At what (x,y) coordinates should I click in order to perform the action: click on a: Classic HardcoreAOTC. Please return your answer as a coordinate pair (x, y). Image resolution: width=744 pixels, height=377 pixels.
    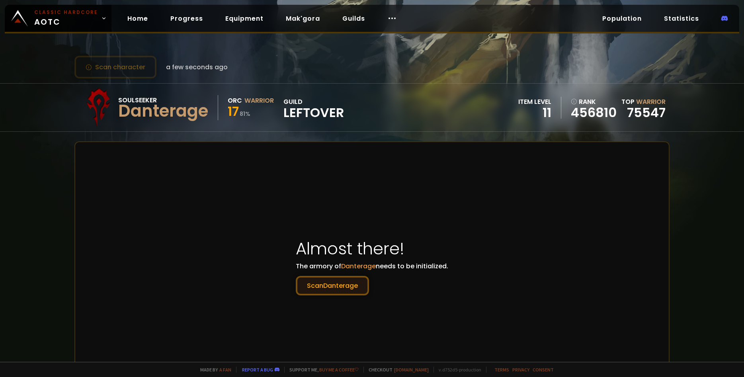
    Looking at the image, I should click on (58, 18).